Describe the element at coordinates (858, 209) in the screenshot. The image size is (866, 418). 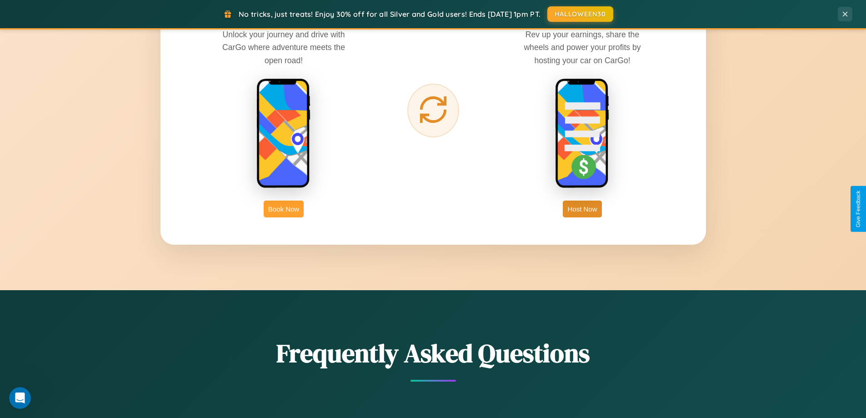
I see `div: Give Feedback` at that location.